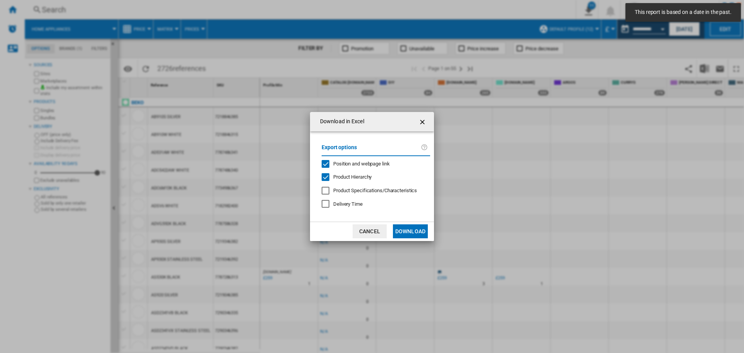  What do you see at coordinates (340, 122) in the screenshot?
I see `h4: Download in Excel` at bounding box center [340, 122].